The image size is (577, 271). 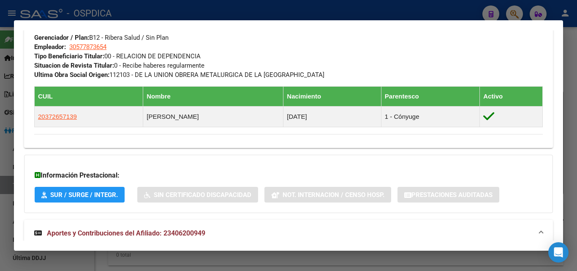 What do you see at coordinates (84, 195) in the screenshot?
I see `span: SUR / SURGE / INTEGR.` at bounding box center [84, 195].